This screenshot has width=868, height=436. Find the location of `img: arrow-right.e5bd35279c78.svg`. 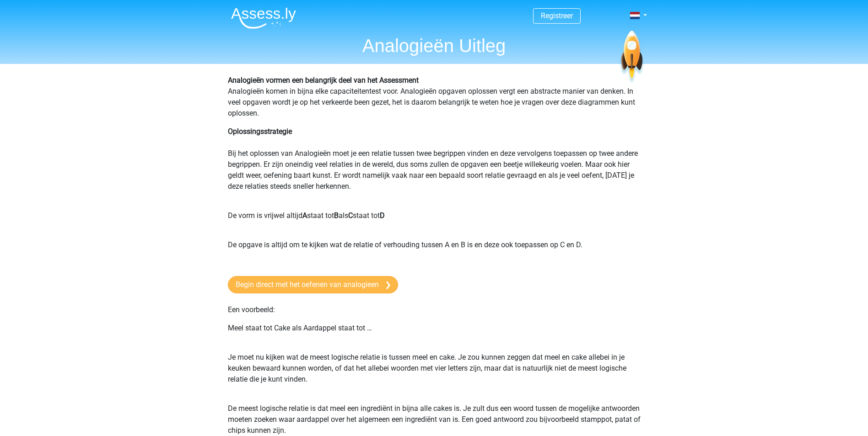

img: arrow-right.e5bd35279c78.svg is located at coordinates (388, 286).